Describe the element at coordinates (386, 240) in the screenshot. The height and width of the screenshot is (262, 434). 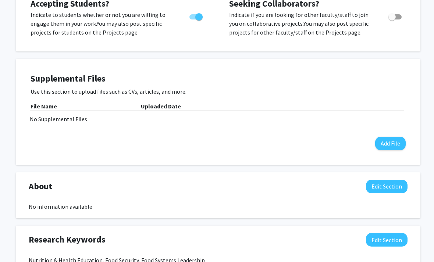
I see `button: Edit Research Keywords` at that location.